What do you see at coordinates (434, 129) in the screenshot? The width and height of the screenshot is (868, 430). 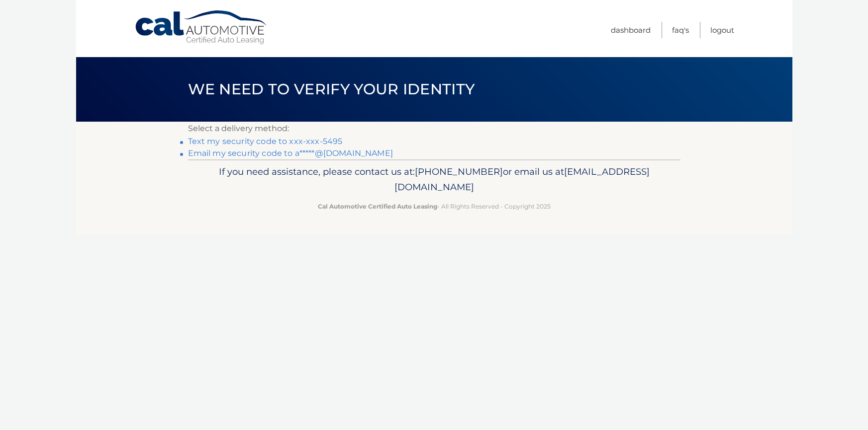 I see `p: Select a delivery method:` at bounding box center [434, 129].